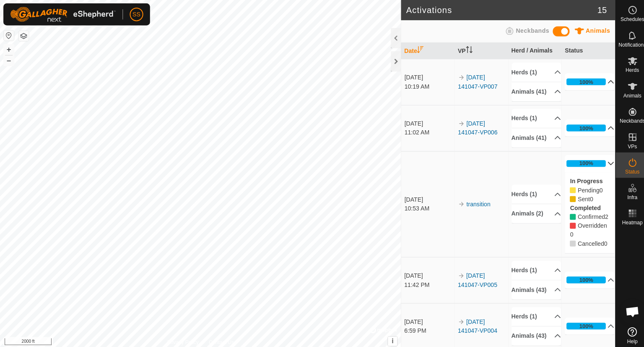 This screenshot has height=347, width=644. Describe the element at coordinates (390, 338) in the screenshot. I see `button: i` at that location.